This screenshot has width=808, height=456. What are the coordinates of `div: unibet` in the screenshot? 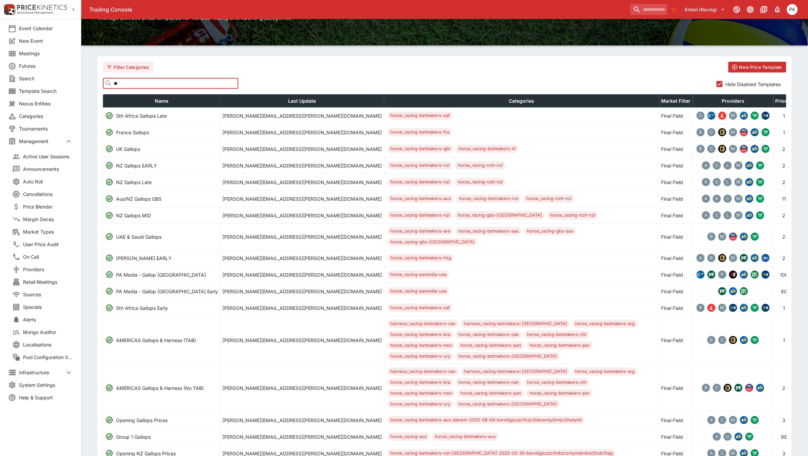 It's located at (755, 274).